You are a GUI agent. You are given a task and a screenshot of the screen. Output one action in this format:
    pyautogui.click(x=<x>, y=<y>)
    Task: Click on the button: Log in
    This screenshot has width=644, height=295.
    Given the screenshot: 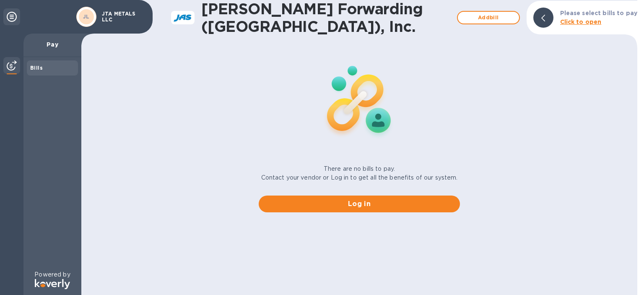 What is the action you would take?
    pyautogui.click(x=359, y=204)
    